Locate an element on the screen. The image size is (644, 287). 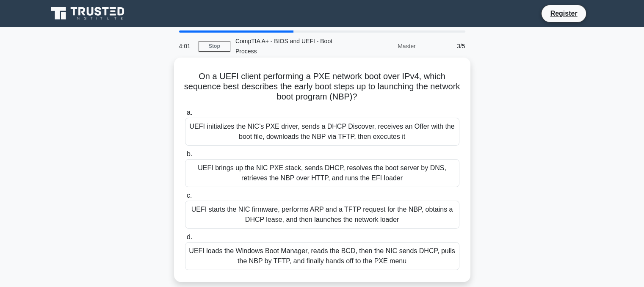
div: UEFI loads the Windows Boot Manager, reads the BCD, then the NIC sends DHCP, pulls the NBP by TFT... is located at coordinates (322, 256).